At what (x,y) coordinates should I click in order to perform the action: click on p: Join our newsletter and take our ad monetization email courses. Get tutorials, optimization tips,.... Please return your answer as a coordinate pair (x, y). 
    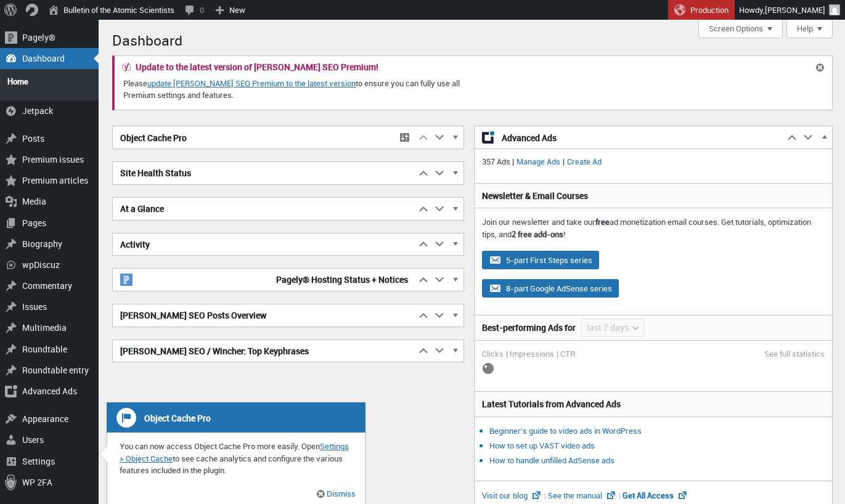
    Looking at the image, I should click on (653, 228).